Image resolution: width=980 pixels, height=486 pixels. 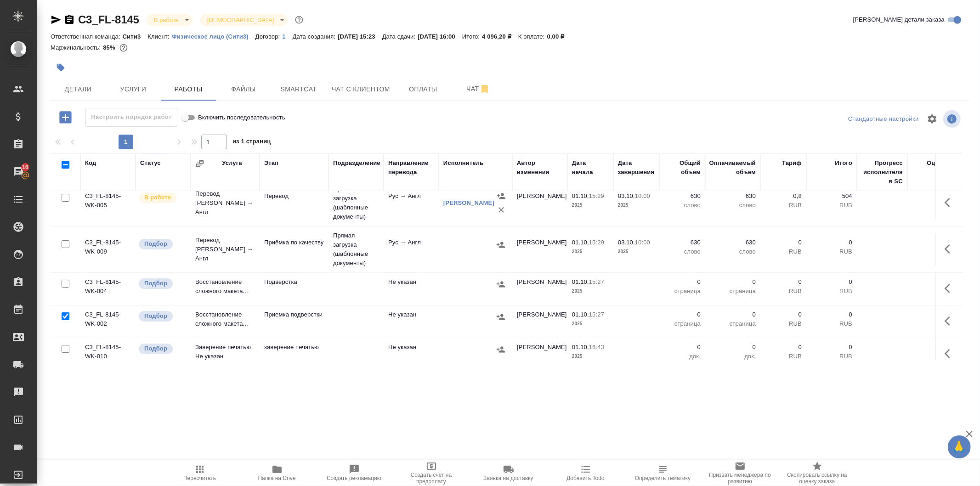 I want to click on p: Дата создания:, so click(x=315, y=36).